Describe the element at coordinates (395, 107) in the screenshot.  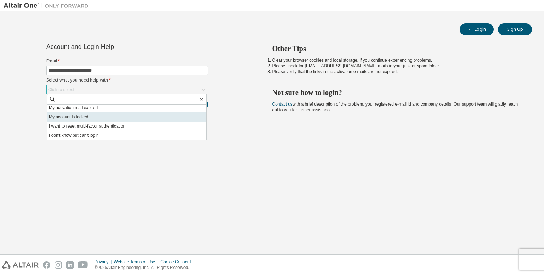
I see `span: with a brief description of the problem, your registered e-mail id and company details. Our suppo...` at that location.